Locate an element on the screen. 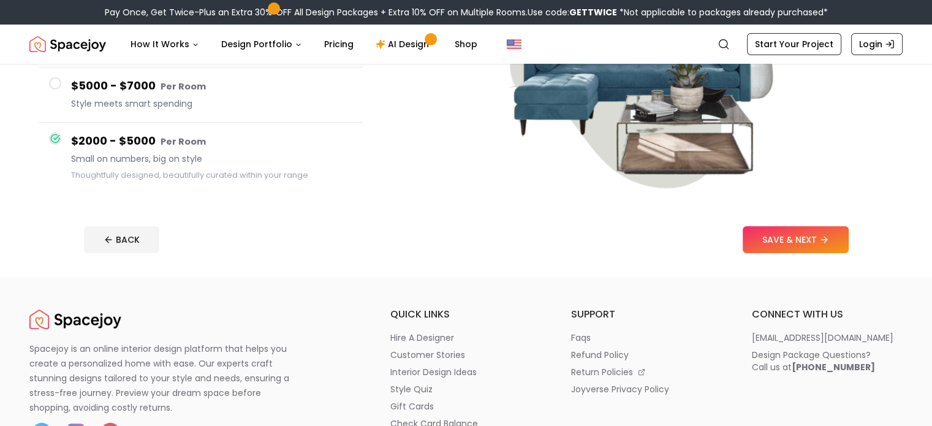 This screenshot has height=426, width=932. span: *Not applicable to packages already purchased* is located at coordinates (722, 12).